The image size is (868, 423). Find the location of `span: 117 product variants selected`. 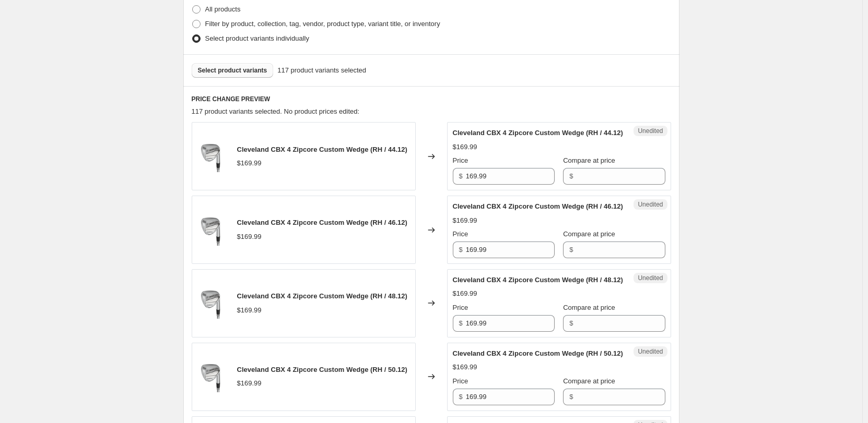

span: 117 product variants selected is located at coordinates (321, 71).